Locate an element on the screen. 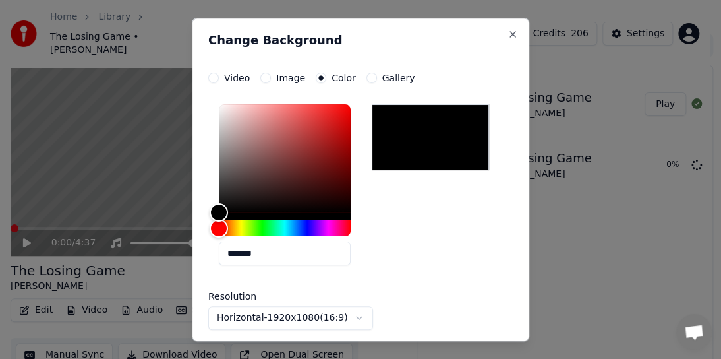 This screenshot has width=721, height=359. label: Resolution is located at coordinates (274, 296).